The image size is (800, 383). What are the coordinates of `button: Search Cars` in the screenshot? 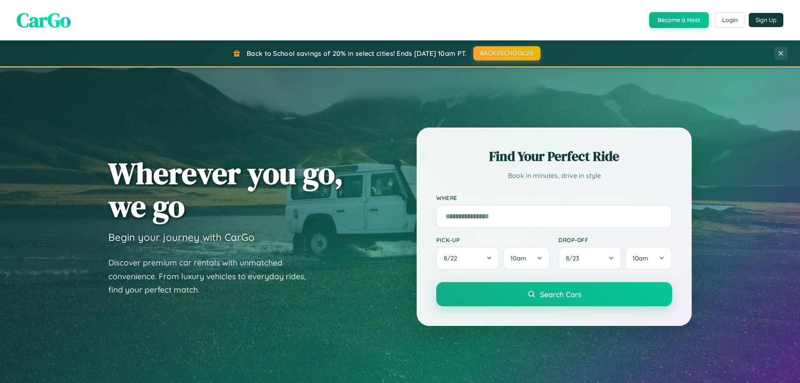 It's located at (554, 294).